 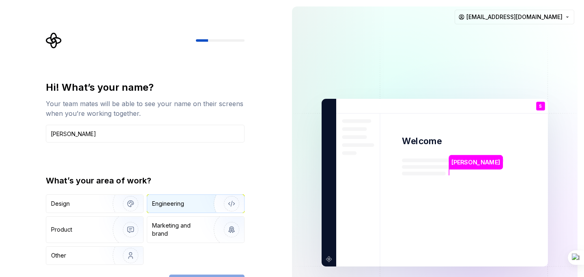 I want to click on p: S, so click(x=540, y=106).